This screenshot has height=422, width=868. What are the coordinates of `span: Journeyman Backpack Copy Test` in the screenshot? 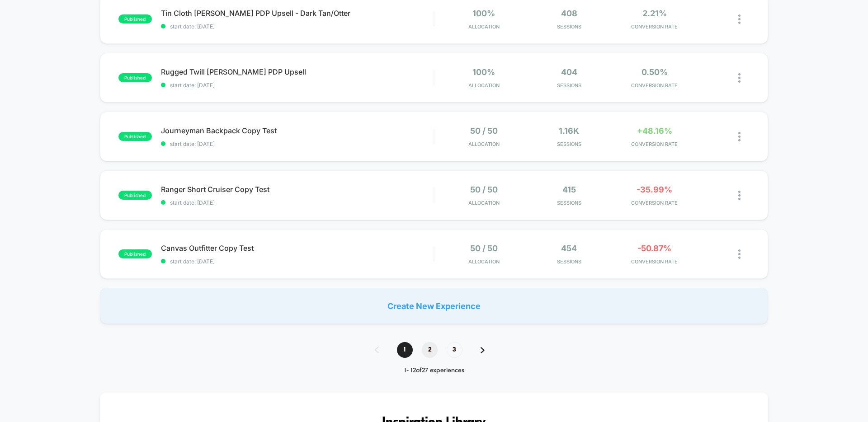 It's located at (297, 130).